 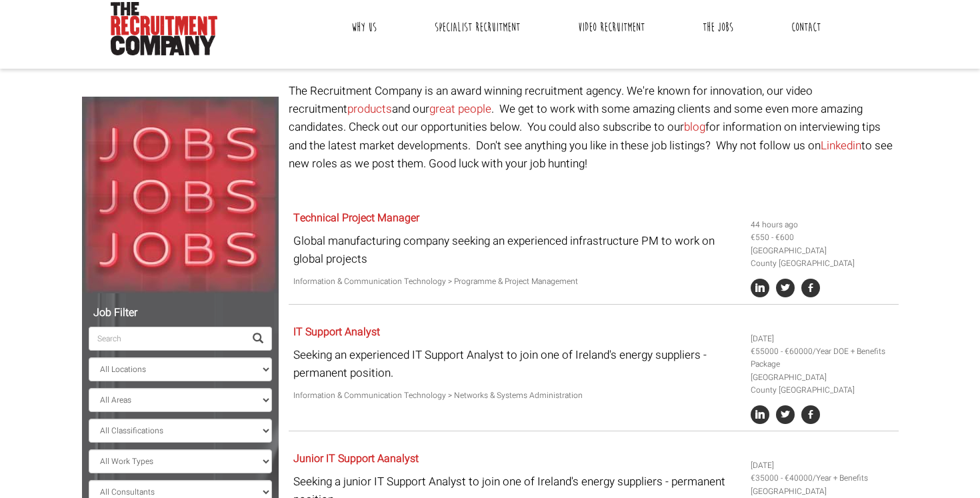 I want to click on a: The Jobs, so click(x=718, y=27).